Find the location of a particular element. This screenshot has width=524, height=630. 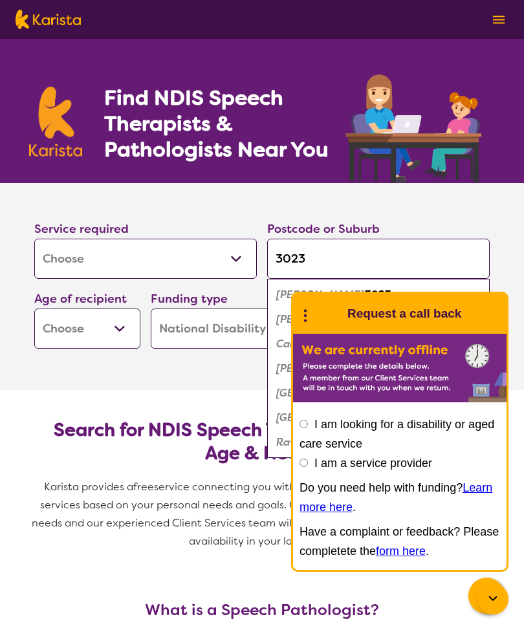

h1: Request a call back is located at coordinates (405, 314).